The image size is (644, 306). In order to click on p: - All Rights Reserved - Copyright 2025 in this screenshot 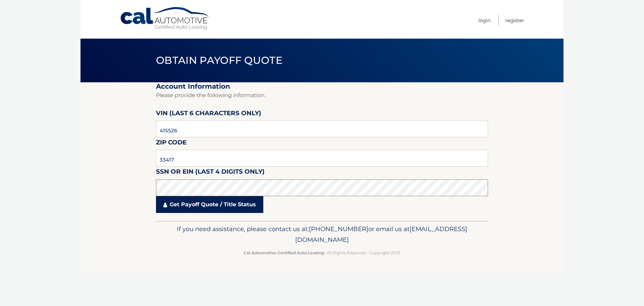, I will do `click(322, 253)`.